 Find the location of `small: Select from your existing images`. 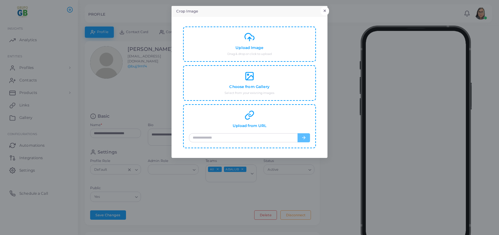

small: Select from your existing images is located at coordinates (249, 93).